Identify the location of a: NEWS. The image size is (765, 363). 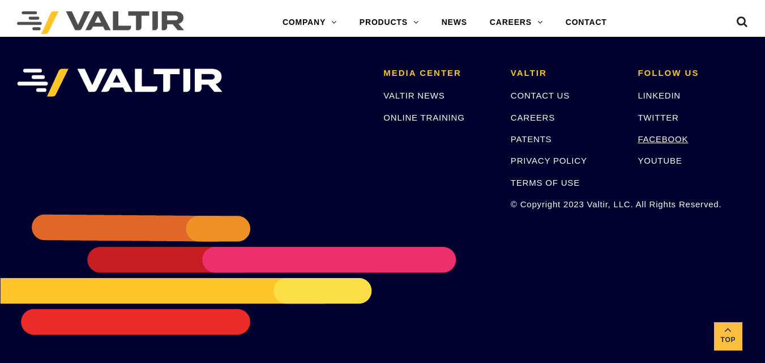
(454, 23).